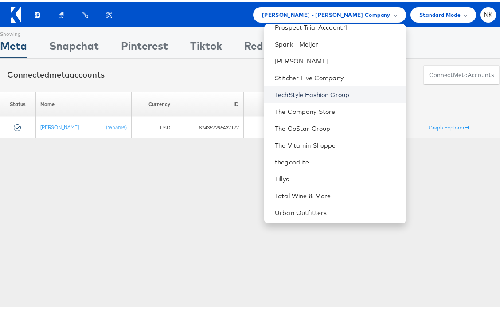  Describe the element at coordinates (337, 76) in the screenshot. I see `a: Stitcher Live Company` at that location.